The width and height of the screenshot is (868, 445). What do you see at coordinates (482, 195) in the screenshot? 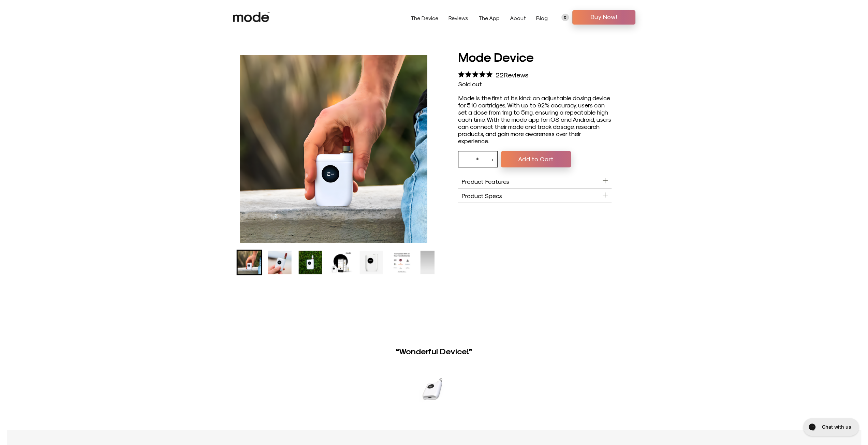
I see `span: Product Specs` at bounding box center [482, 195].